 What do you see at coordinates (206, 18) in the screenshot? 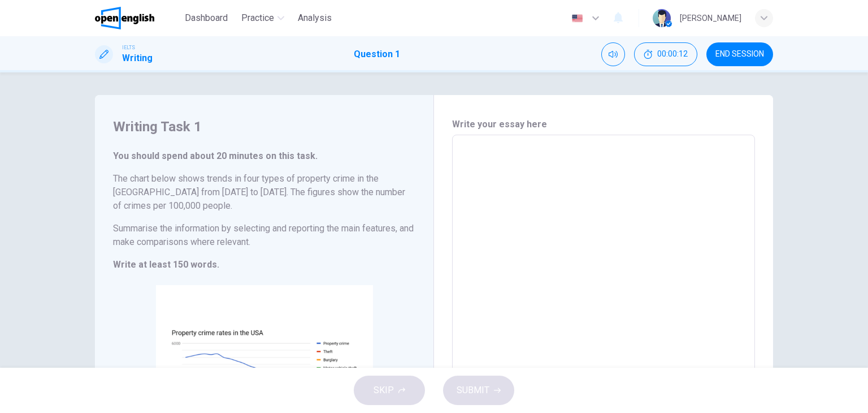
I see `span: Dashboard` at bounding box center [206, 18].